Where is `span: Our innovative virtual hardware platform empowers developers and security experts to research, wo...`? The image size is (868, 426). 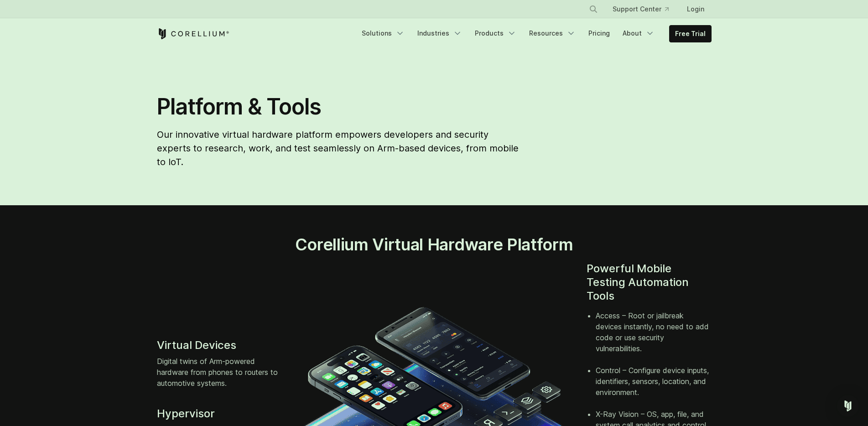 span: Our innovative virtual hardware platform empowers developers and security experts to research, wo... is located at coordinates (337, 148).